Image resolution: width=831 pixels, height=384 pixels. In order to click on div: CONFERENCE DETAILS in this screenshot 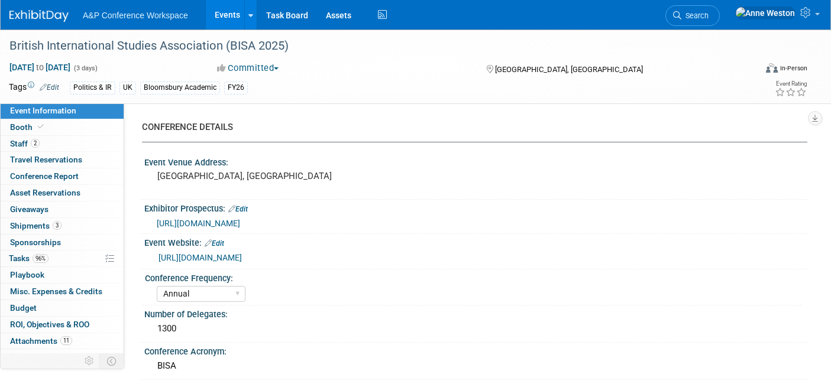, I will do `click(470, 127)`.